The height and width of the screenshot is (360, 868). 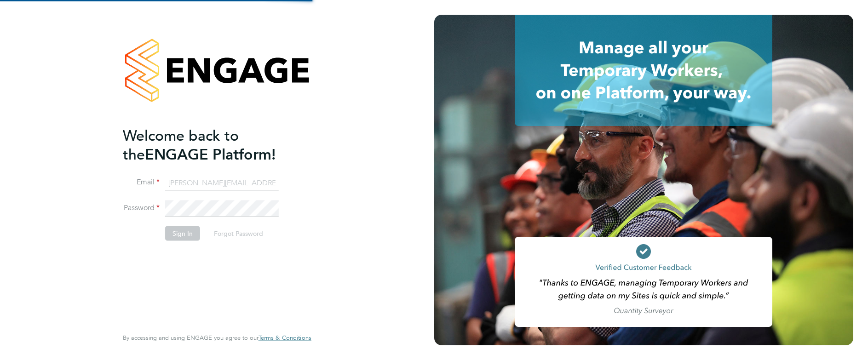 I want to click on label: Password, so click(x=141, y=208).